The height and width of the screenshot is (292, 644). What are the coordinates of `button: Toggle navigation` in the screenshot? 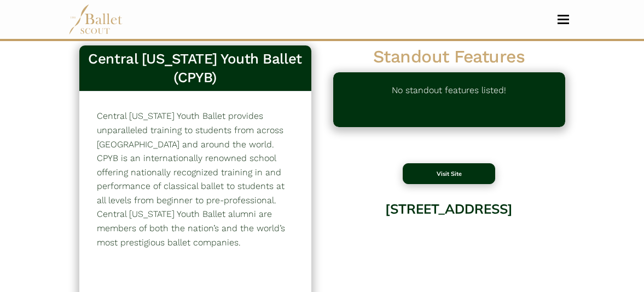 It's located at (563, 19).